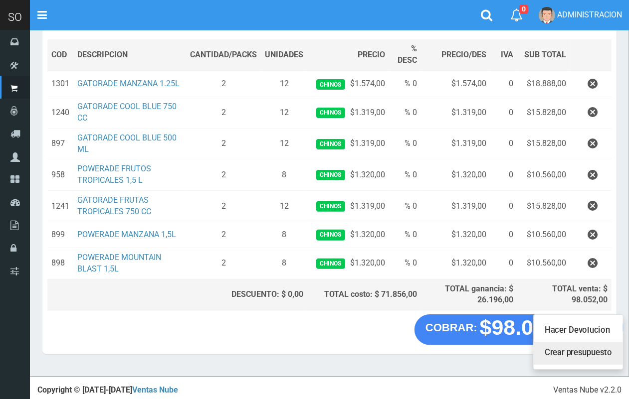 This screenshot has width=629, height=399. I want to click on a: POWERADE MOUNTAIN BLAST 1,5L, so click(119, 263).